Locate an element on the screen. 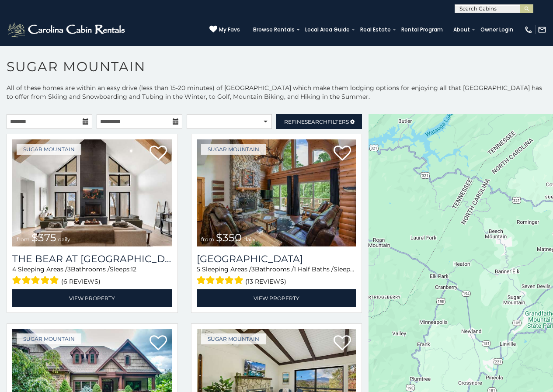 The image size is (553, 392). a: The Bear At Sugar Mountain from $375 daily is located at coordinates (92, 193).